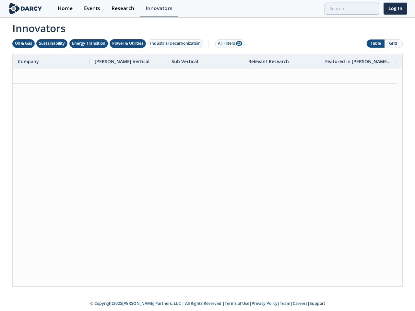 The width and height of the screenshot is (415, 311). Describe the element at coordinates (175, 43) in the screenshot. I see `div: Industrial Decarbonization` at that location.